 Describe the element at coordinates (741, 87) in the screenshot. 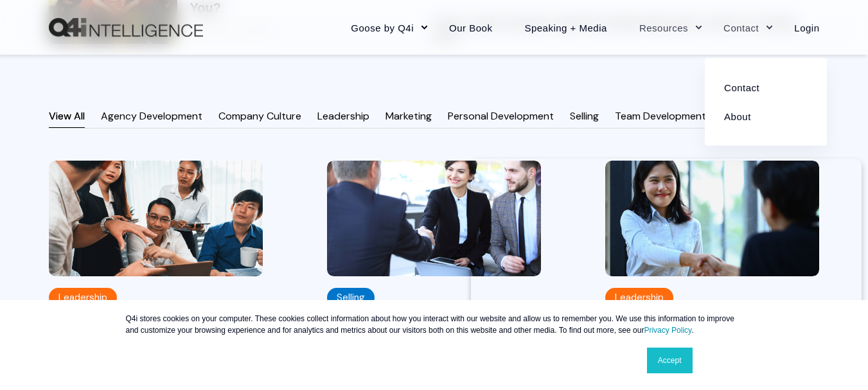

I see `font: Contact` at that location.